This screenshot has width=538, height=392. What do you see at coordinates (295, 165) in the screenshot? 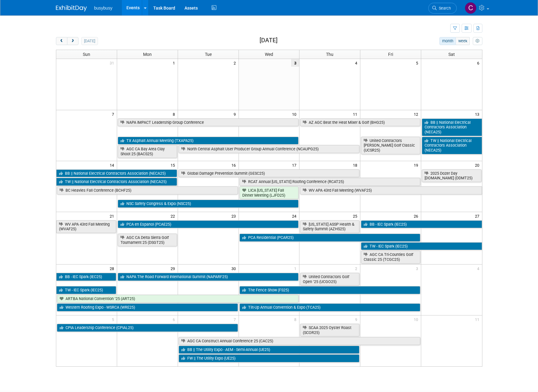
I see `span: 17` at bounding box center [295, 165].